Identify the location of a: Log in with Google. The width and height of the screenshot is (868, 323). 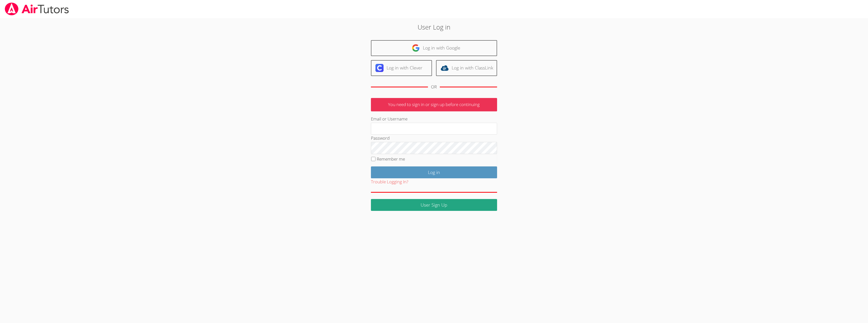
(434, 48).